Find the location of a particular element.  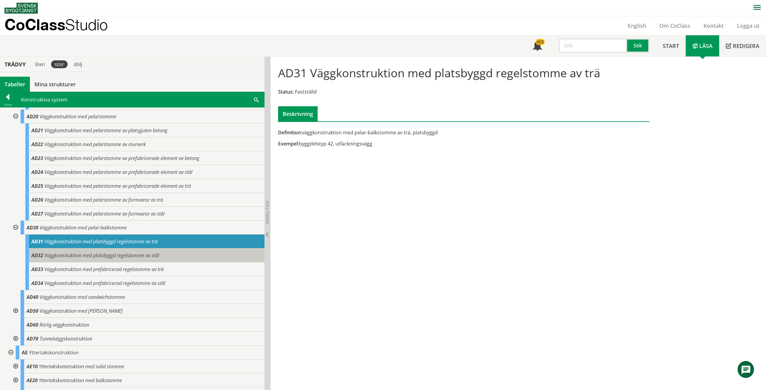

span: AE is located at coordinates (25, 353).